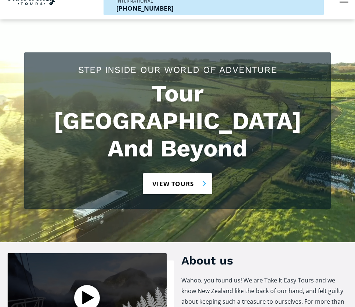 This screenshot has height=307, width=355. I want to click on h3: About us, so click(264, 261).